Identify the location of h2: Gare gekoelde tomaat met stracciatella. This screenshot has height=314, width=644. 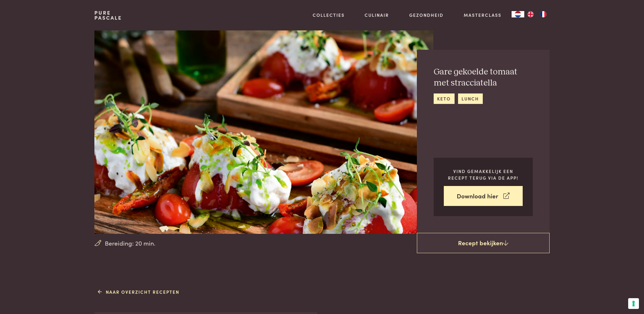
(483, 77).